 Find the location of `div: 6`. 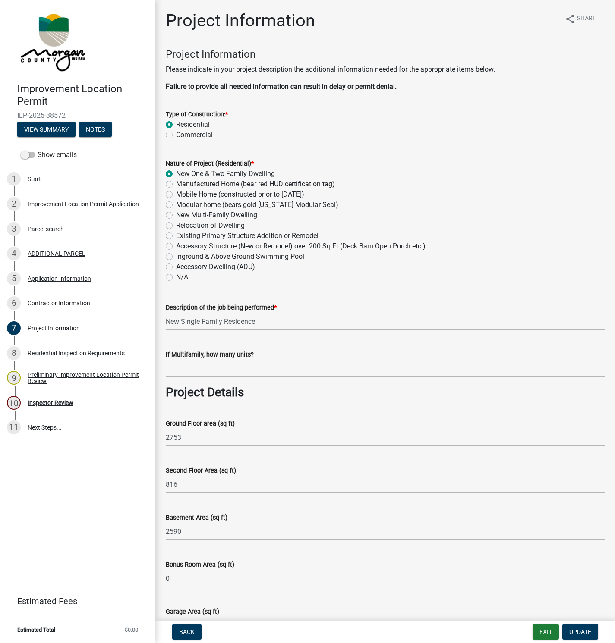

div: 6 is located at coordinates (14, 303).